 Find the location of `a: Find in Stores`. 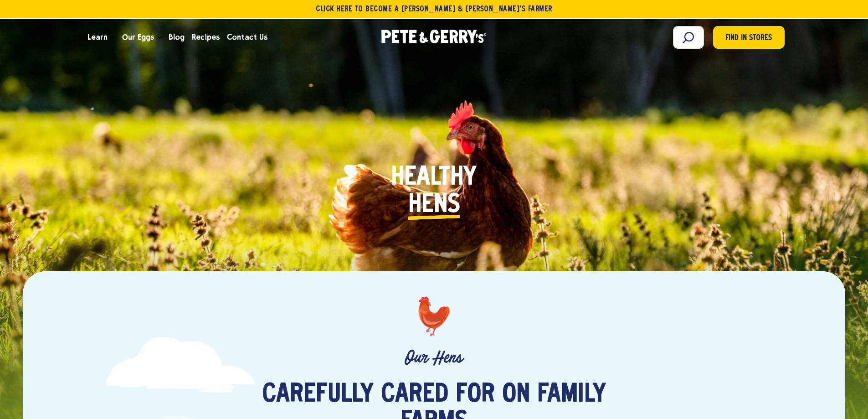

a: Find in Stores is located at coordinates (749, 38).